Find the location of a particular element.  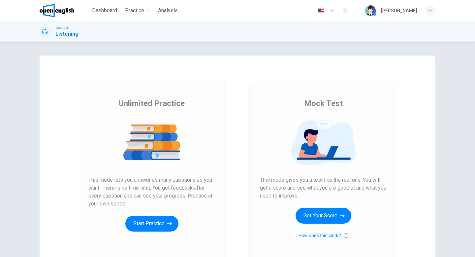

span: This mode lets you answer as many questions as you want. There is no time limit. You get feedback... is located at coordinates (152, 192).